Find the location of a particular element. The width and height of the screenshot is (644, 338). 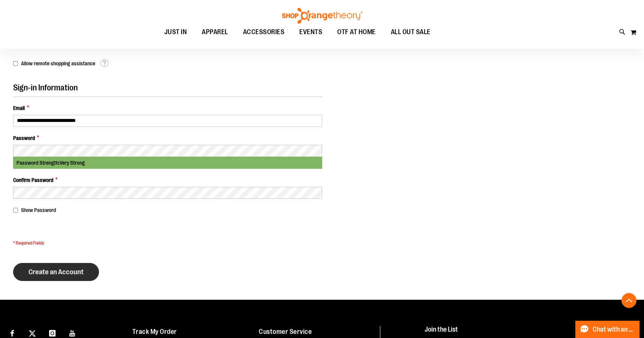

span: Password is located at coordinates (24, 138).